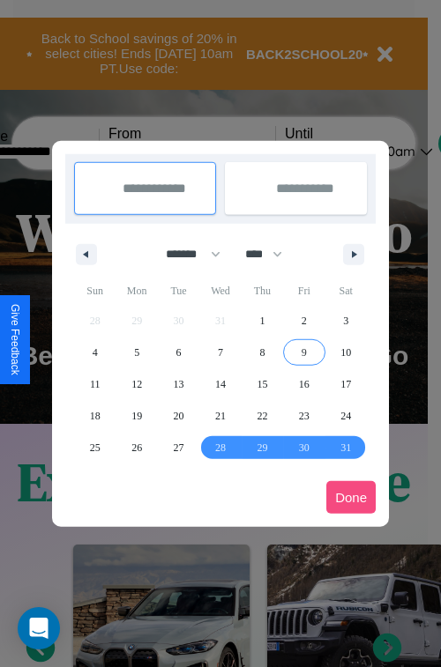  What do you see at coordinates (95, 384) in the screenshot?
I see `span: 11` at bounding box center [95, 384].